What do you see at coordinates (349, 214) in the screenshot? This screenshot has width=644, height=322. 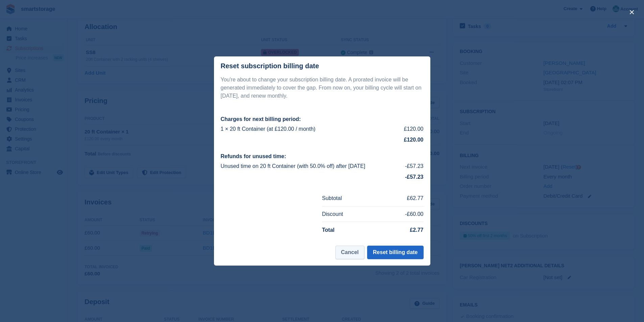 I see `td: Discount` at bounding box center [349, 214].